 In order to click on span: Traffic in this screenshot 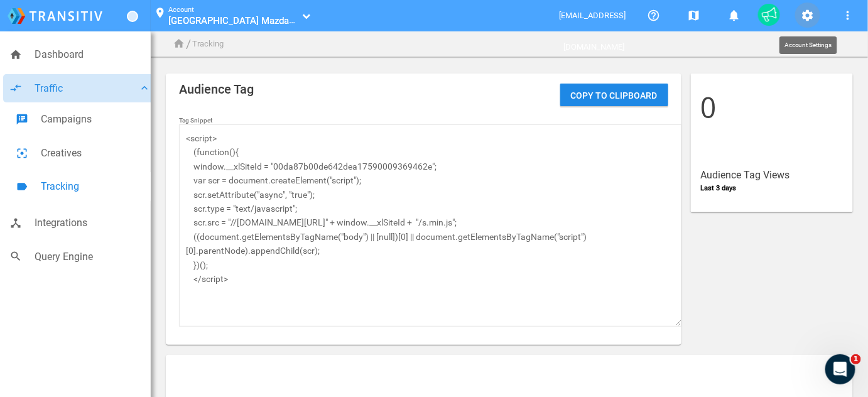, I will do `click(86, 89)`.